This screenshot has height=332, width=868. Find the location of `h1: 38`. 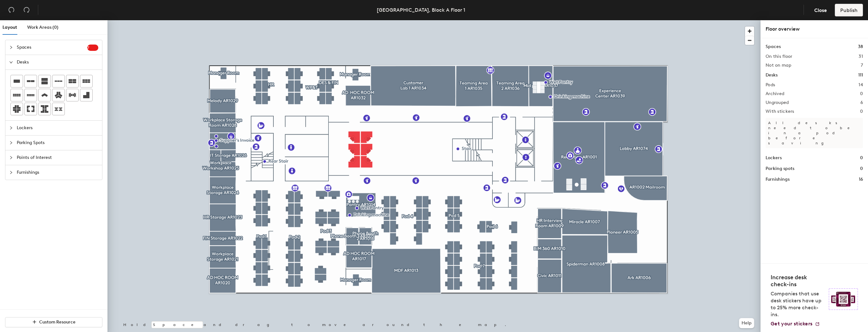

h1: 38 is located at coordinates (860, 47).